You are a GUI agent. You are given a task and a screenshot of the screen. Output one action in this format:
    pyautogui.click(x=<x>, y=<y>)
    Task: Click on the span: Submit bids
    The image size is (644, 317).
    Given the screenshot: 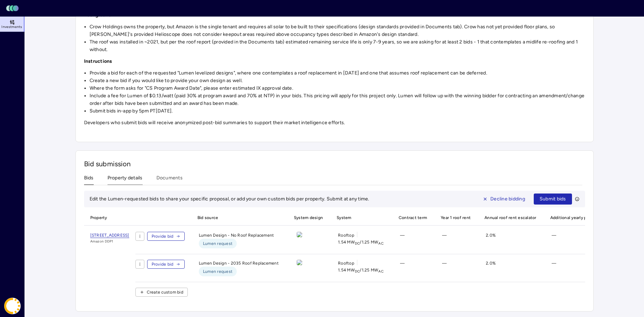 What is the action you would take?
    pyautogui.click(x=553, y=199)
    